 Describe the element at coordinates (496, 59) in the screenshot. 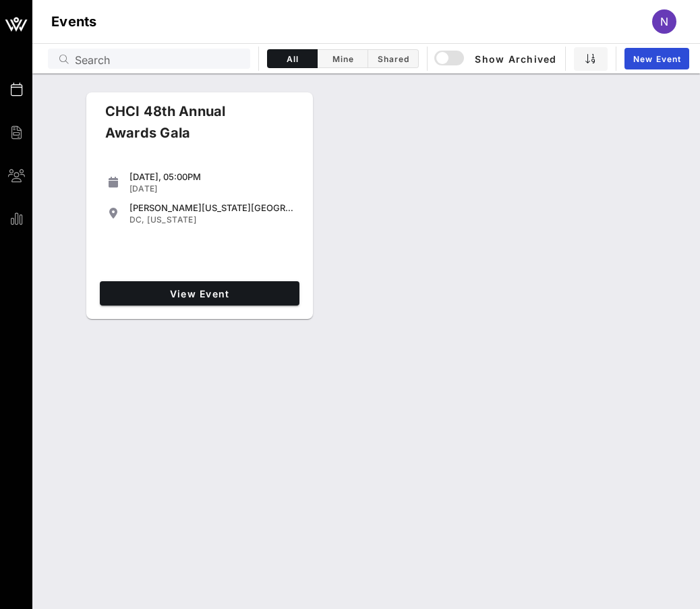

I see `span: Show Archived` at that location.